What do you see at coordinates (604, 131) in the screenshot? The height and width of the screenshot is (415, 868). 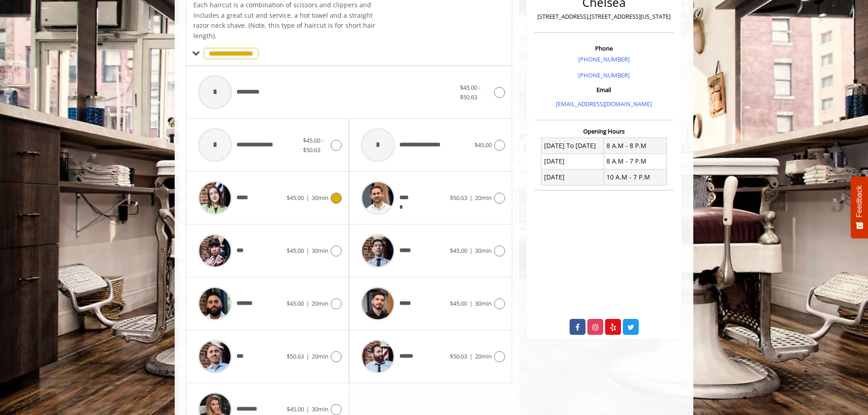 I see `h3: Opening Hours` at bounding box center [604, 131].